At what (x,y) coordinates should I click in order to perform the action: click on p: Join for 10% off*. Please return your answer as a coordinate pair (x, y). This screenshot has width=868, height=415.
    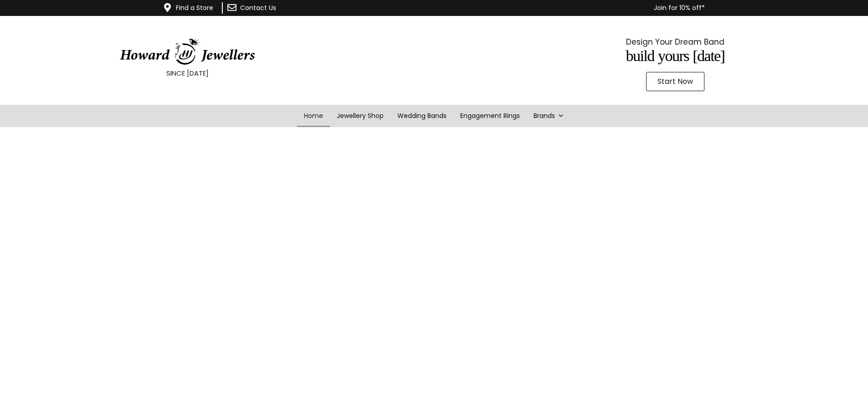
    Looking at the image, I should click on (517, 8).